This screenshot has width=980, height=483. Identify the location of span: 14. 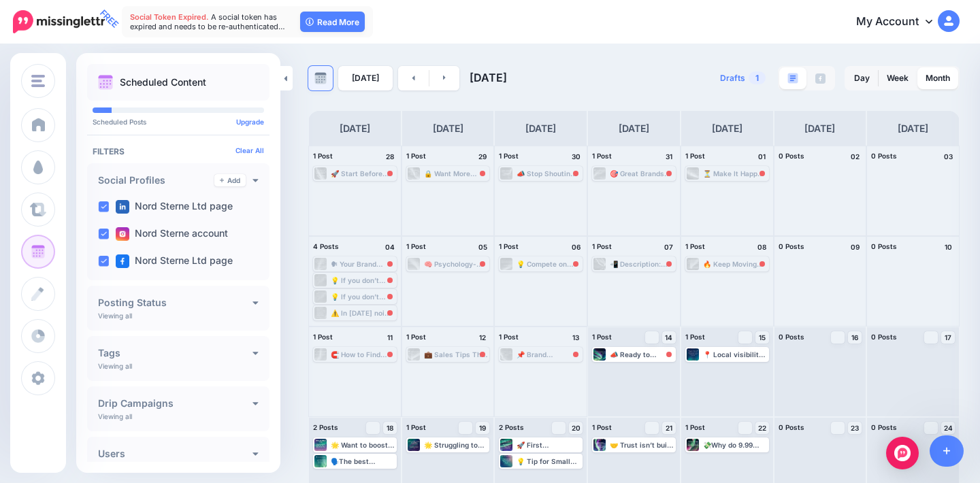
(668, 337).